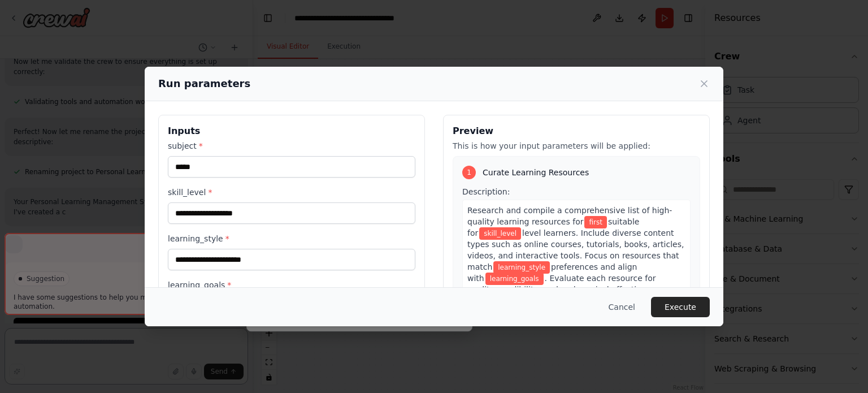 The image size is (868, 393). Describe the element at coordinates (292, 285) in the screenshot. I see `label: learning_goals` at that location.